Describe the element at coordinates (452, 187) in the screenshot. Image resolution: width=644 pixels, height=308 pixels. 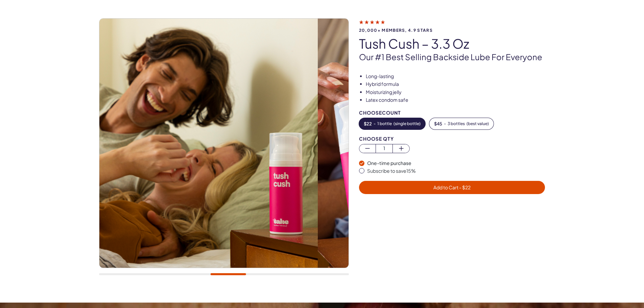
I see `span: Add to Cart` at that location.